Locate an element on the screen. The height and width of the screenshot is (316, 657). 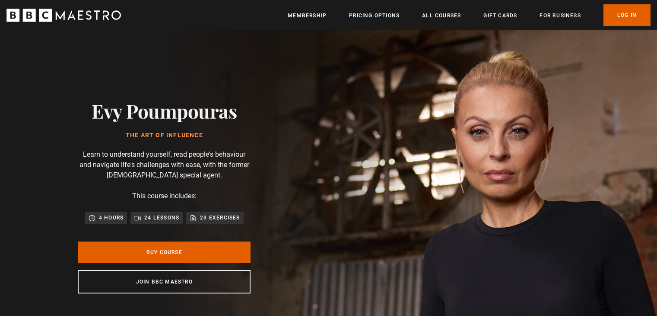
p: This course includes: is located at coordinates (164, 196).